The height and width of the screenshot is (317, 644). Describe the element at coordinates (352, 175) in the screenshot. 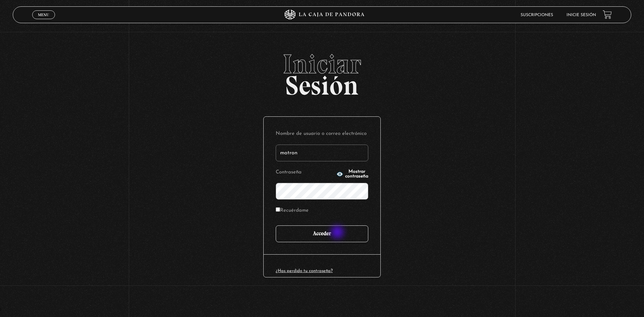

I see `button: Mostrar contraseña` at that location.